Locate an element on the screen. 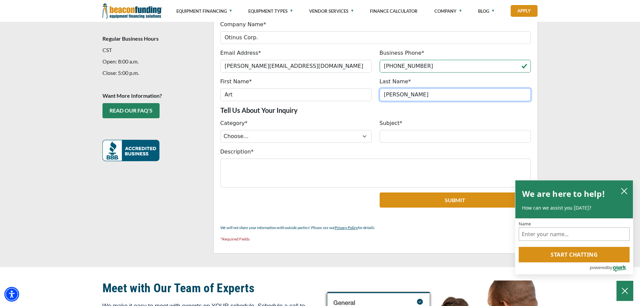  a: Privacy Policy is located at coordinates (346, 228).